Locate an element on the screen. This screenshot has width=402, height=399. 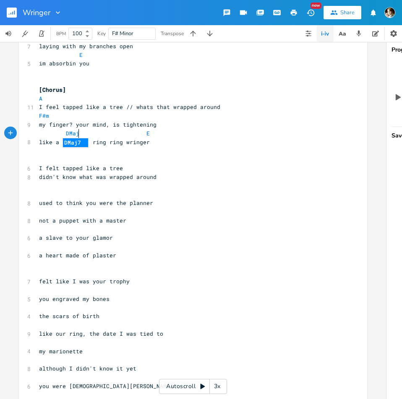
div: BPM is located at coordinates (61, 34).